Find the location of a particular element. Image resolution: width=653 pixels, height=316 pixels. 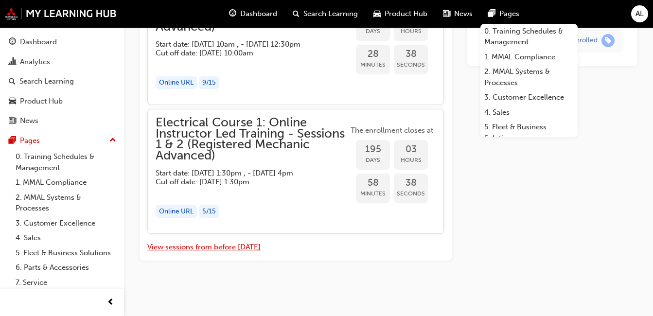

span: Product Hub is located at coordinates (406, 14).